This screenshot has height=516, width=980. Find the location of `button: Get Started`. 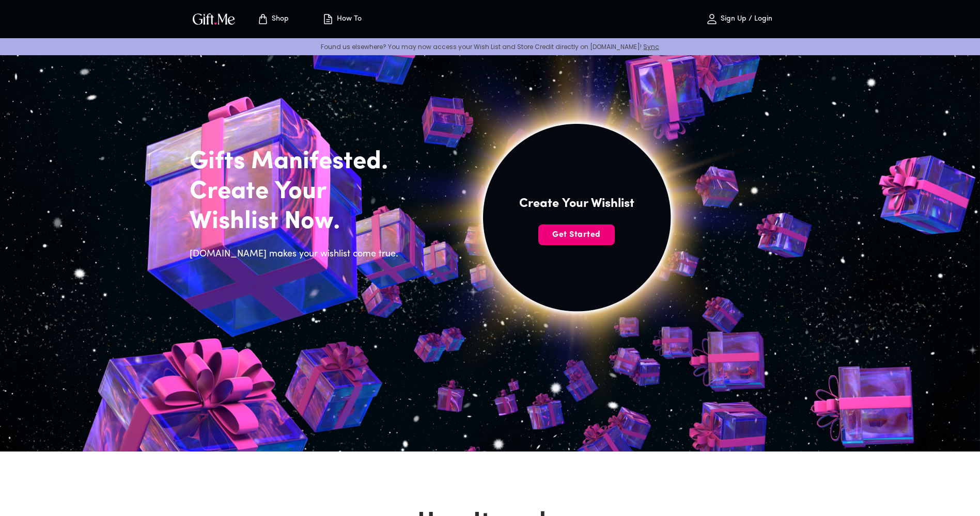

button: Get Started is located at coordinates (577, 235).